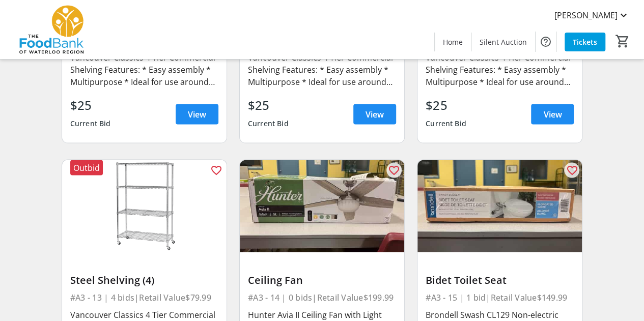 This screenshot has width=644, height=321. Describe the element at coordinates (499, 298) in the screenshot. I see `div: #A3 - 15 | 1 bid | Retail Value $149.99` at that location.